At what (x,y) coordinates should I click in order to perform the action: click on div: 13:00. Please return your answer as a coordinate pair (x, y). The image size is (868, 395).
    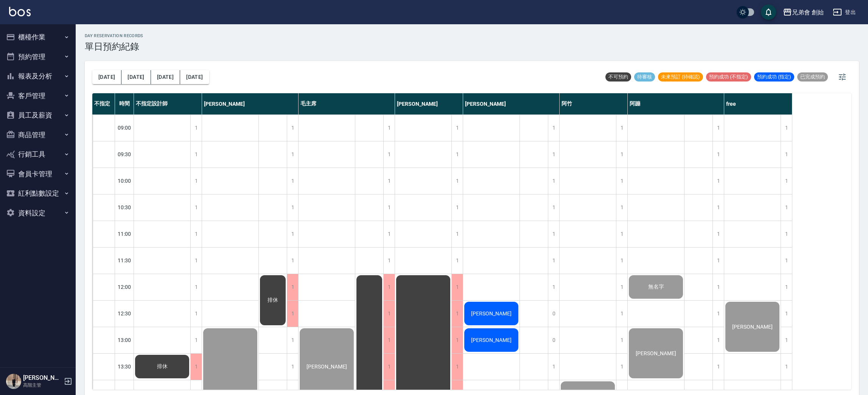
    Looking at the image, I should click on (124, 340).